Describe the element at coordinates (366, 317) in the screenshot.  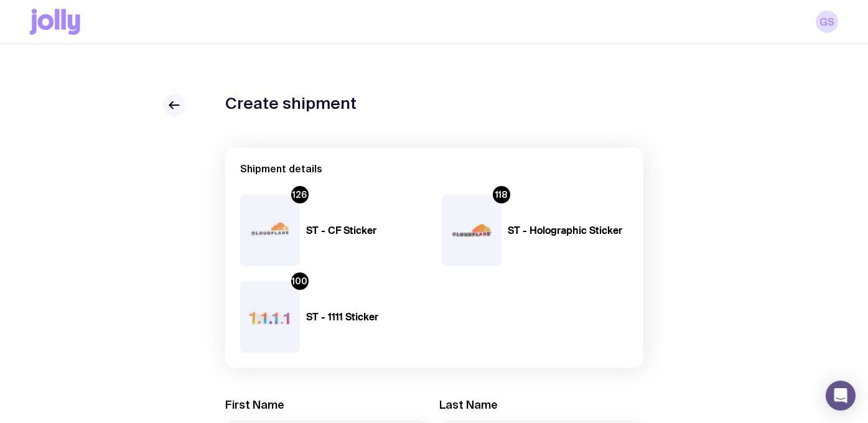
I see `h4: ST - 1111 Sticker` at that location.